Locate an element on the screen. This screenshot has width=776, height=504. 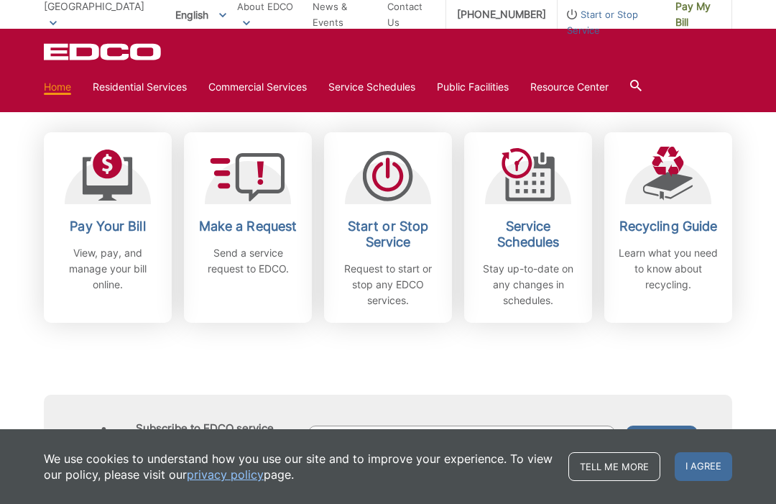
h2: Service Schedules is located at coordinates (528, 234).